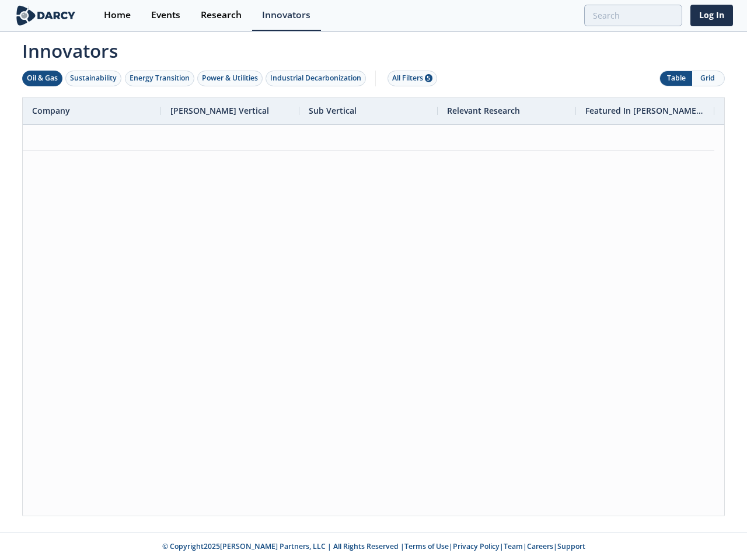 The height and width of the screenshot is (560, 747). Describe the element at coordinates (117, 15) in the screenshot. I see `div: Home` at that location.